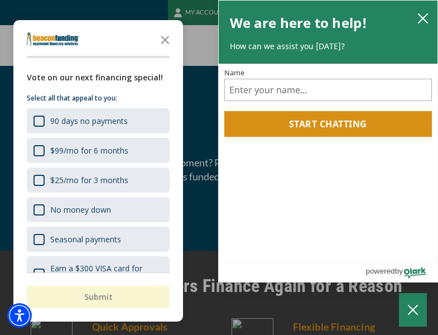 This screenshot has height=335, width=438. Describe the element at coordinates (328, 90) in the screenshot. I see `input: Name` at that location.